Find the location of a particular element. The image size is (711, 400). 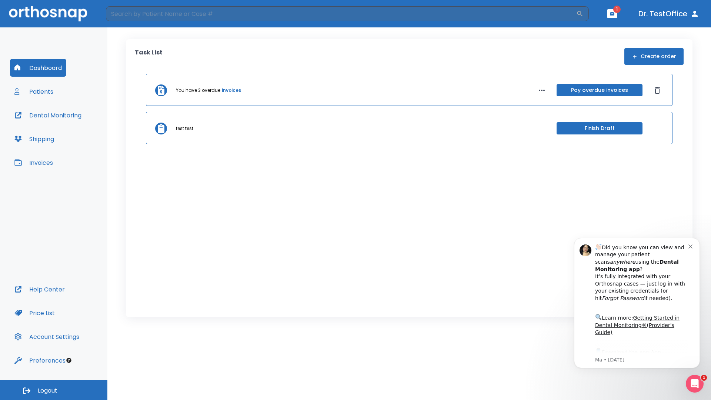

div: Download the app: | ​ Let us know if you need help getting started! is located at coordinates (79, 138).